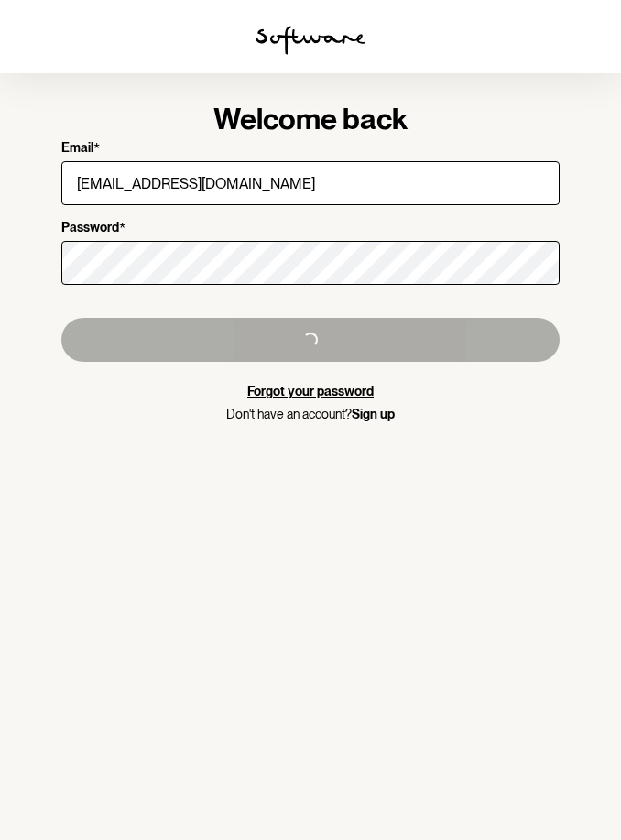 This screenshot has width=621, height=840. I want to click on img: software logo, so click(310, 40).